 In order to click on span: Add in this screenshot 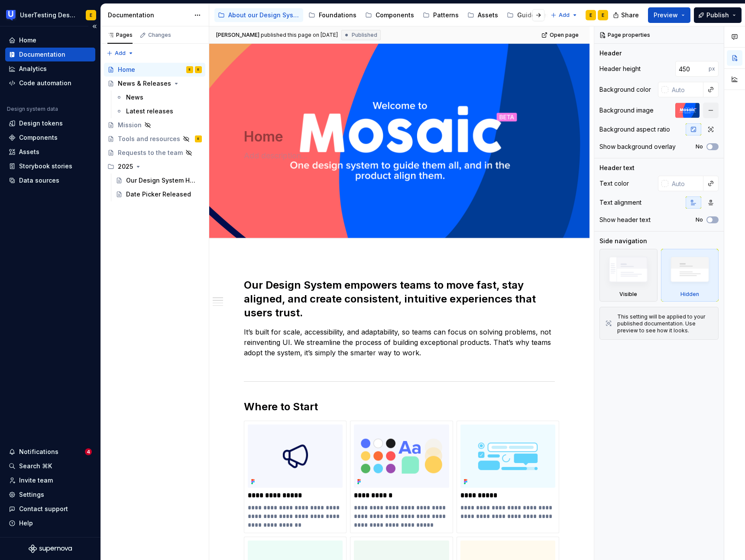, I will do `click(120, 53)`.